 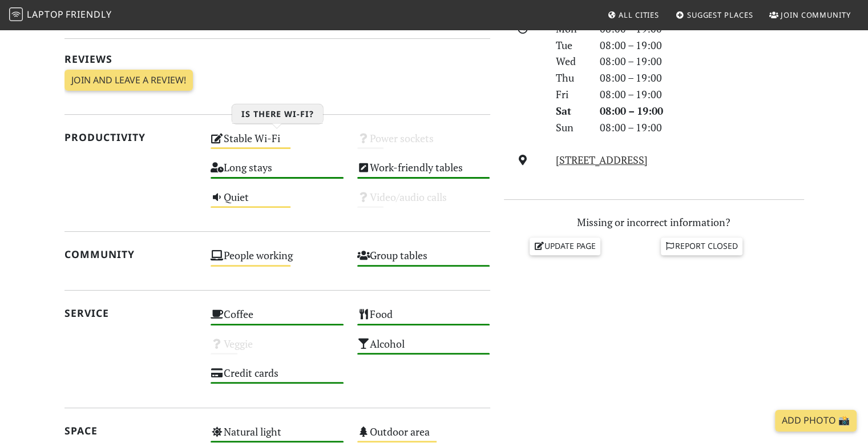 What do you see at coordinates (16, 14) in the screenshot?
I see `img: LaptopFriendly` at bounding box center [16, 14].